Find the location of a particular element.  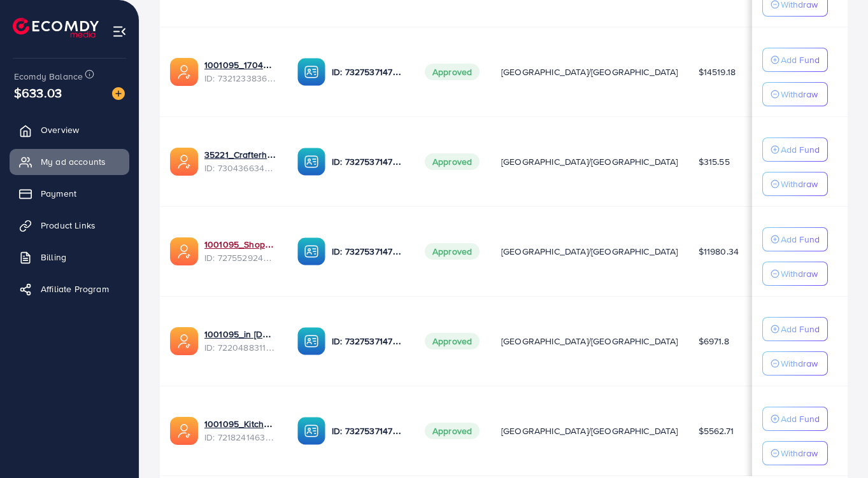

a: 35221_Crafterhide ad_1700680330947 is located at coordinates (240, 155).